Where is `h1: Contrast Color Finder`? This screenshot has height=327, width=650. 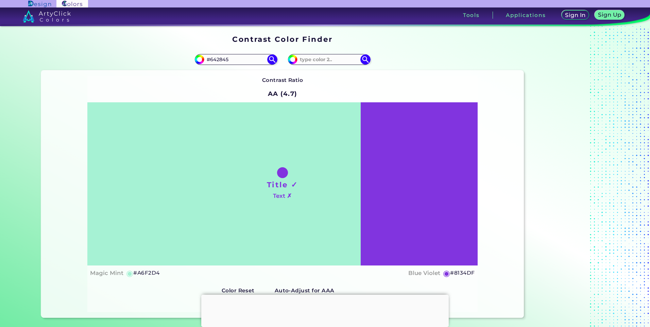 h1: Contrast Color Finder is located at coordinates (282, 39).